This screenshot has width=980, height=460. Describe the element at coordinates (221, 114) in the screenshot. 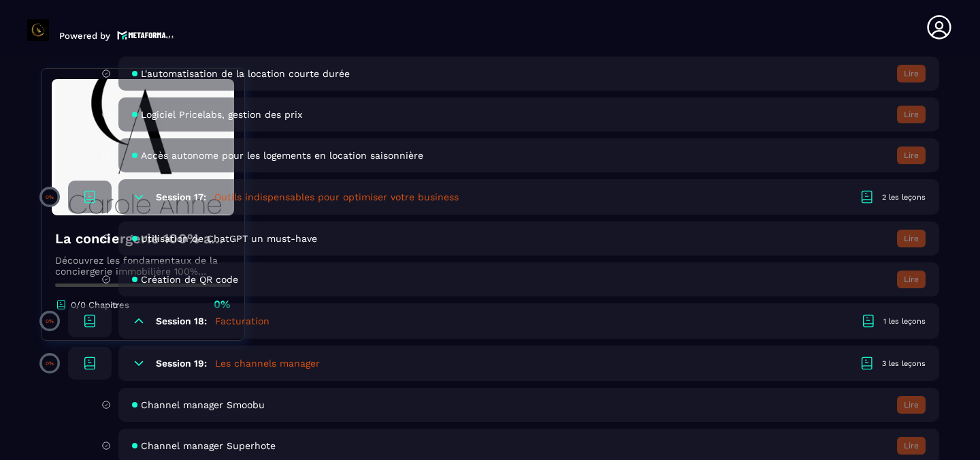

I see `span: Logiciel Pricelabs, gestion des prix` at that location.